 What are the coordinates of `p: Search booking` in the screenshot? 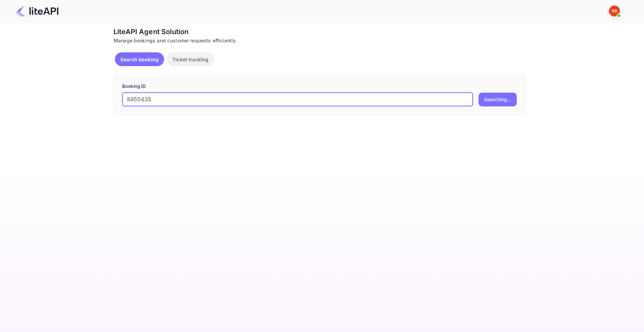 It's located at (139, 59).